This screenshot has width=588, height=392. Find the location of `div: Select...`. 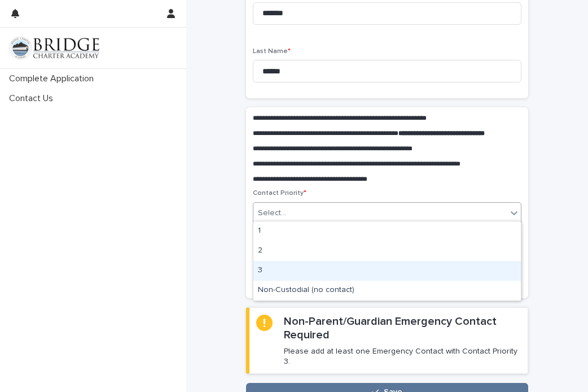

div: Select... is located at coordinates (272, 213).